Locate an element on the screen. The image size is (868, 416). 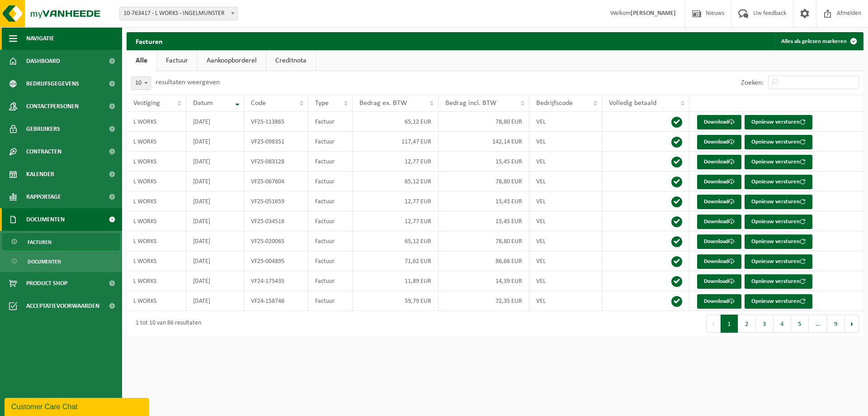
span: Datum is located at coordinates (203, 103).